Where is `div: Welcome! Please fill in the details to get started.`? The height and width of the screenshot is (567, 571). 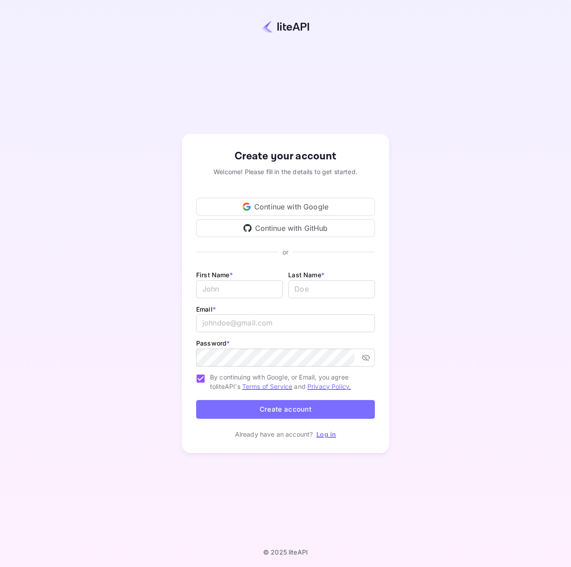 div: Welcome! Please fill in the details to get started. is located at coordinates (285, 172).